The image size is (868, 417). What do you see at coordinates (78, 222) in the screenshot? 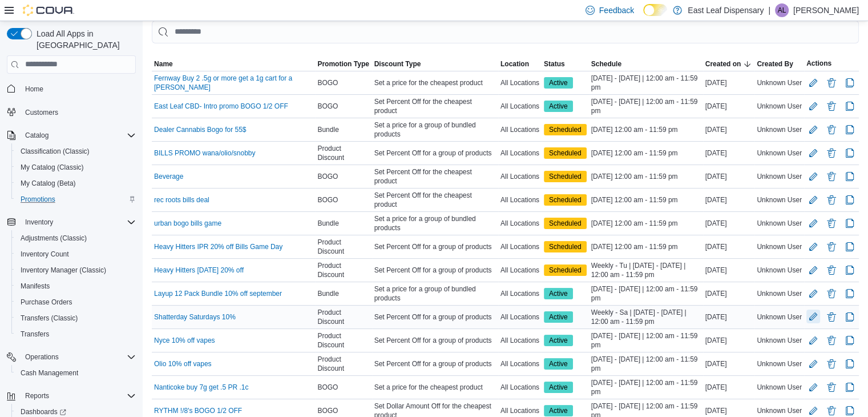
I see `span: Inventory` at bounding box center [78, 222].